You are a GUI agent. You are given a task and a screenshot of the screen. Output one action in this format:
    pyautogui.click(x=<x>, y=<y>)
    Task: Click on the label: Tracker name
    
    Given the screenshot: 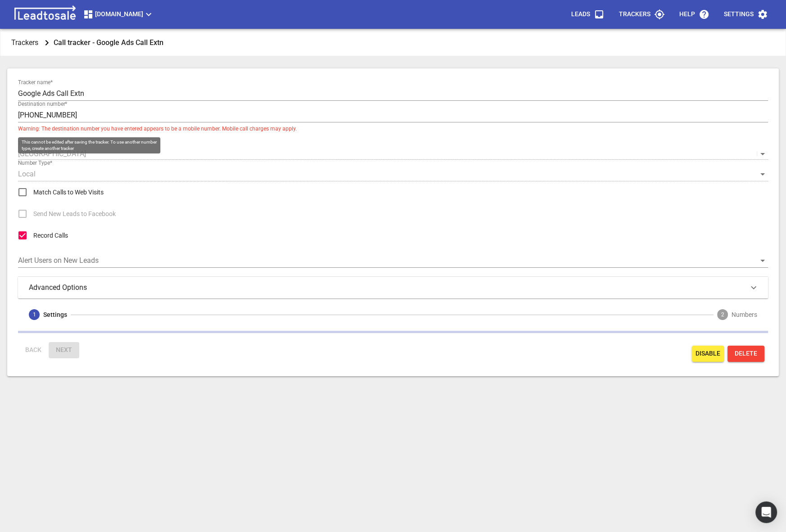 What is the action you would take?
    pyautogui.click(x=35, y=83)
    